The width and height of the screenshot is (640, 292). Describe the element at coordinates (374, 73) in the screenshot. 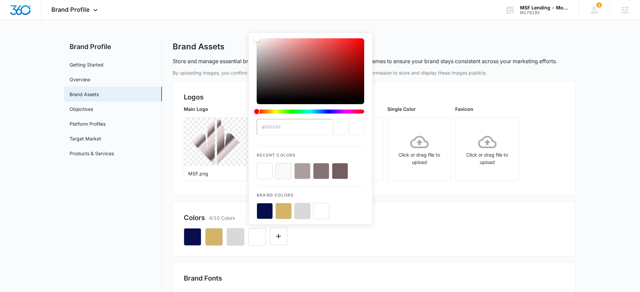

I see `p: By uploading images, you confirm that you have the legal right to use them and grant us permissio...` at that location.